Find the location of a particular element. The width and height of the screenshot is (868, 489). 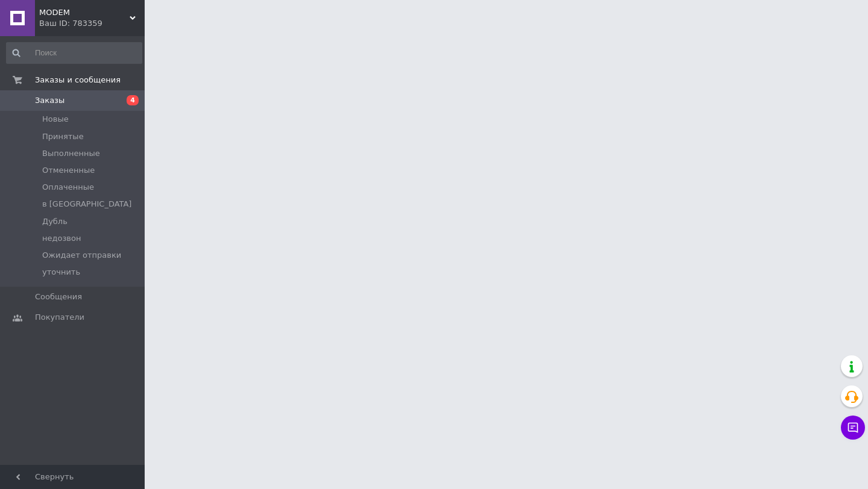

span: MODEM is located at coordinates (84, 13).